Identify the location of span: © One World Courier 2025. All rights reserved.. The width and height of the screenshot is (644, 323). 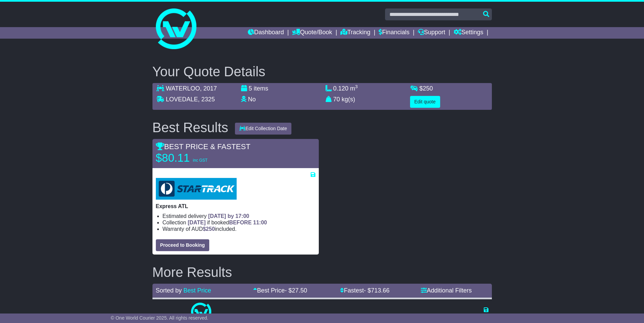
(160, 318).